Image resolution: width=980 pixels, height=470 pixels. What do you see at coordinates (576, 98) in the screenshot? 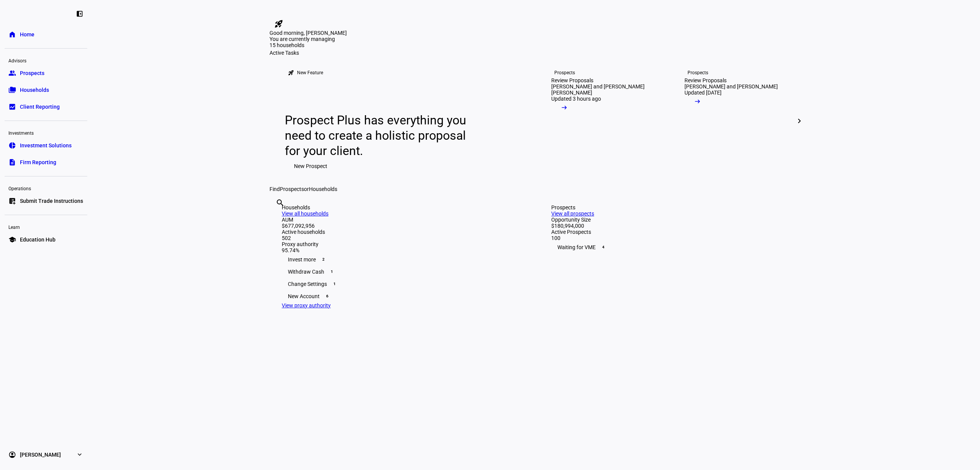
I see `div: Updated 3 hours ago` at bounding box center [576, 98].